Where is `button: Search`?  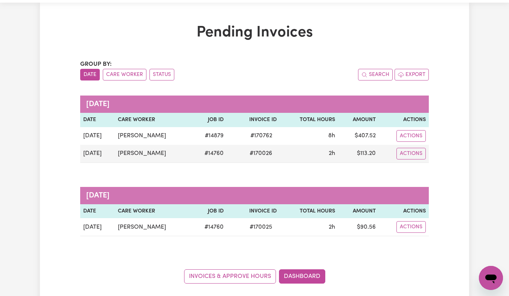 button: Search is located at coordinates (375, 75).